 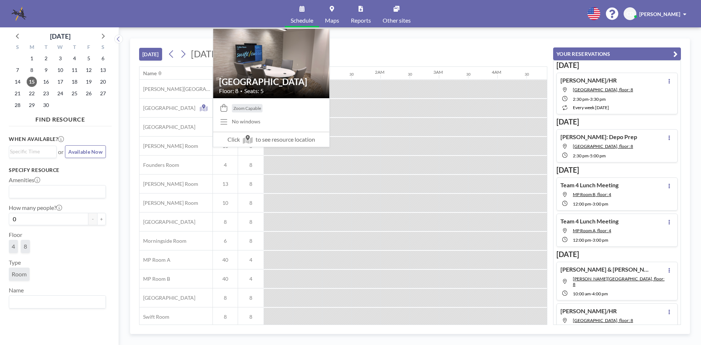 What do you see at coordinates (46, 58) in the screenshot?
I see `span: Tuesday, September 2, 2025` at bounding box center [46, 58].